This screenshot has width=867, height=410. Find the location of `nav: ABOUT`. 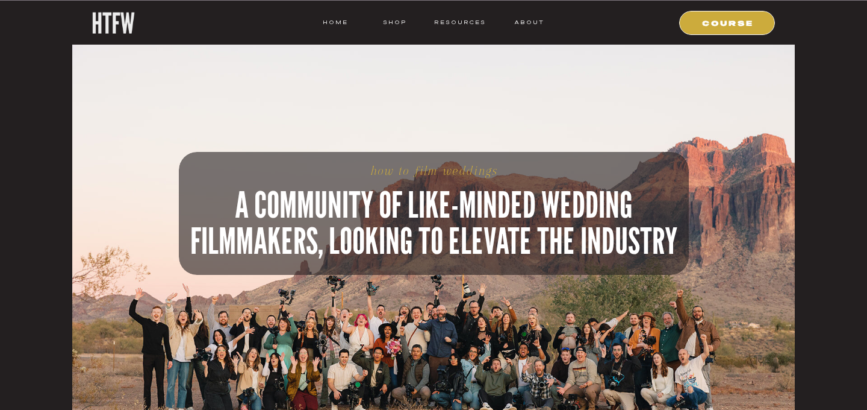

nav: ABOUT is located at coordinates (529, 22).